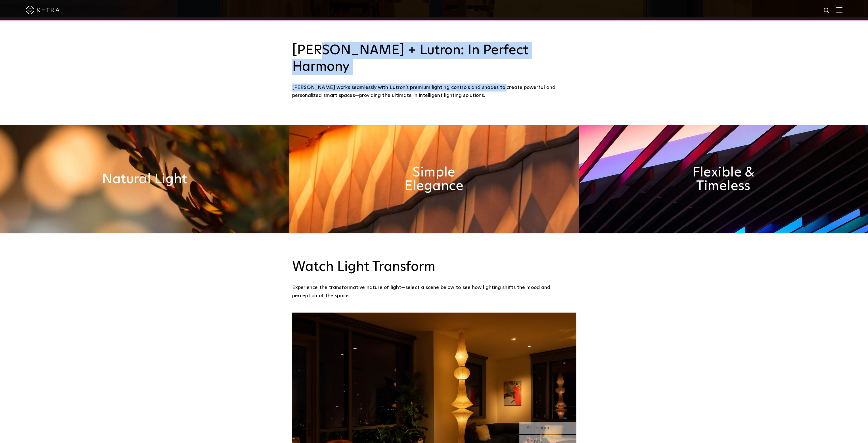 The image size is (868, 443). What do you see at coordinates (723, 179) in the screenshot?
I see `h2: Flexible & Timeless` at bounding box center [723, 179].